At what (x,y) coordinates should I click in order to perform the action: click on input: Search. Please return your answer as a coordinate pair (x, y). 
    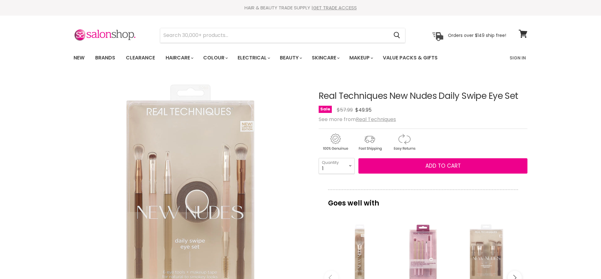
    Looking at the image, I should click on (274, 35).